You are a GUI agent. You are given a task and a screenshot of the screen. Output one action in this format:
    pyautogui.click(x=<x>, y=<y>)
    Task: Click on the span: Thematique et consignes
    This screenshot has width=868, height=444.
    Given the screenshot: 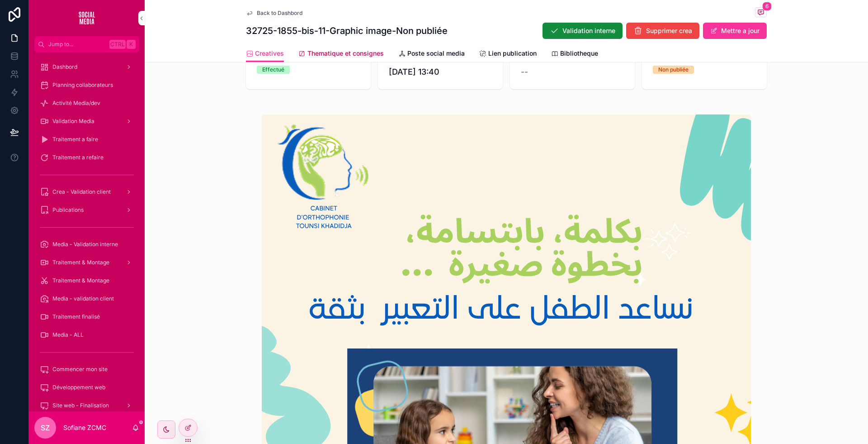 What is the action you would take?
    pyautogui.click(x=345, y=53)
    